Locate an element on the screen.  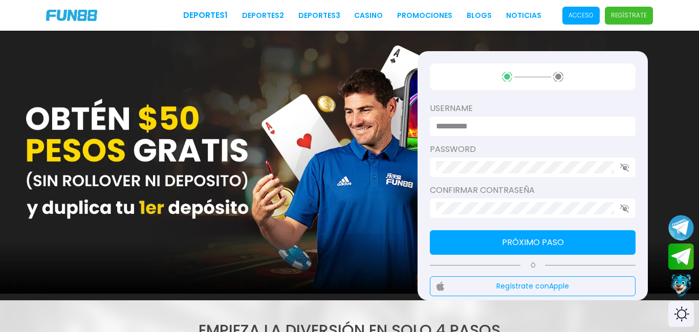
a: NOTICIAS is located at coordinates (524, 15).